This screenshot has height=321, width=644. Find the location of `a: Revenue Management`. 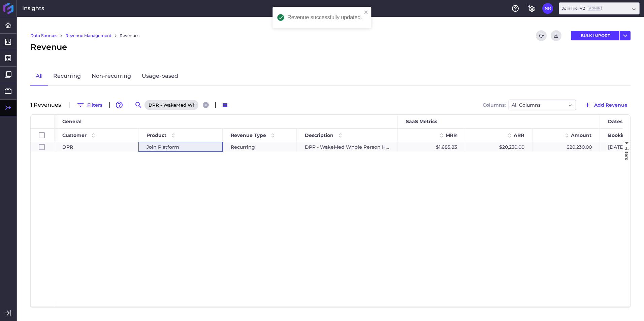

a: Revenue Management is located at coordinates (88, 36).